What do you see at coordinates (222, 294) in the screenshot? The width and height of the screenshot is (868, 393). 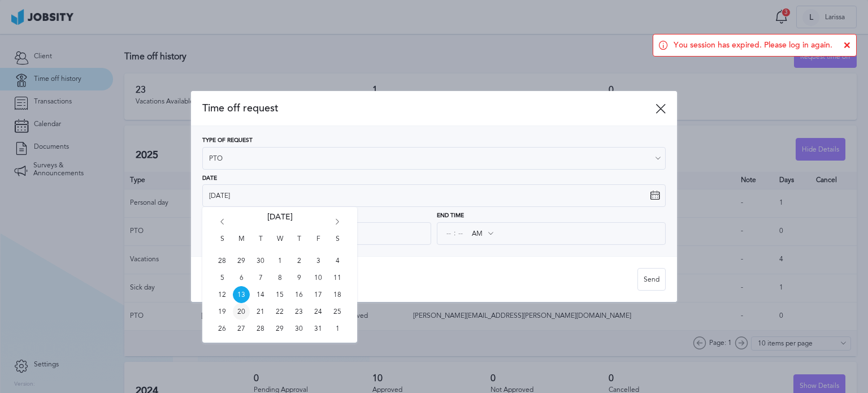 I see `span: Sun Oct 12 2025` at bounding box center [222, 294].